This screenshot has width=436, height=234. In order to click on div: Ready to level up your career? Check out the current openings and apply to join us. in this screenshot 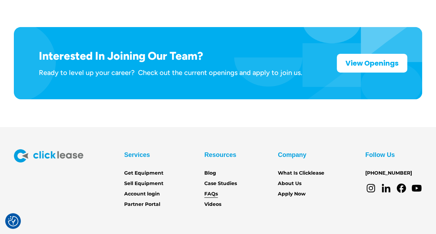, I will do `click(170, 73)`.